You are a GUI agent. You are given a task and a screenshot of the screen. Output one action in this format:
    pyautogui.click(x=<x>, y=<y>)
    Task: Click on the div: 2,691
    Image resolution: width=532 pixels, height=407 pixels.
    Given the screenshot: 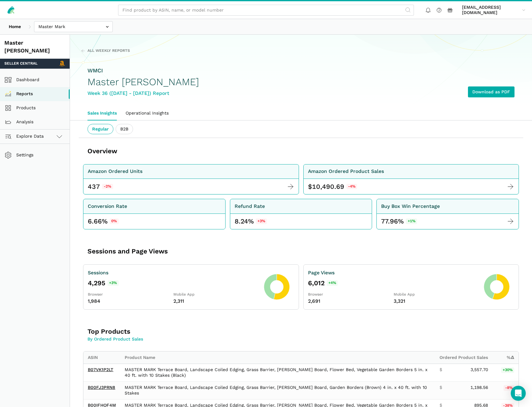 What is the action you would take?
    pyautogui.click(x=351, y=301)
    